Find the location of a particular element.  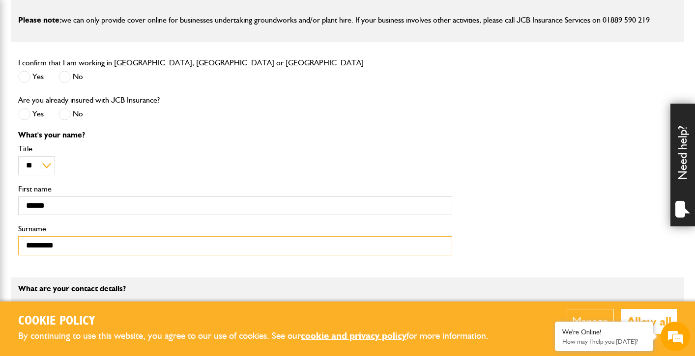

div: Need help? is located at coordinates (682, 165).